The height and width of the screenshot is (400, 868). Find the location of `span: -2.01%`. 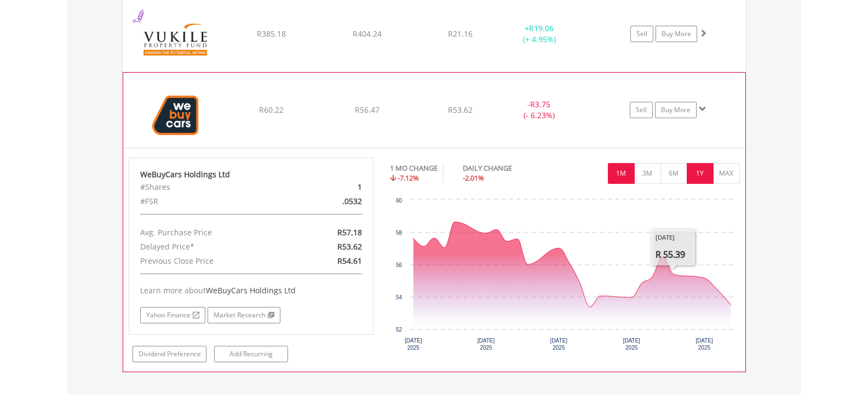

span: -2.01% is located at coordinates (473, 178).